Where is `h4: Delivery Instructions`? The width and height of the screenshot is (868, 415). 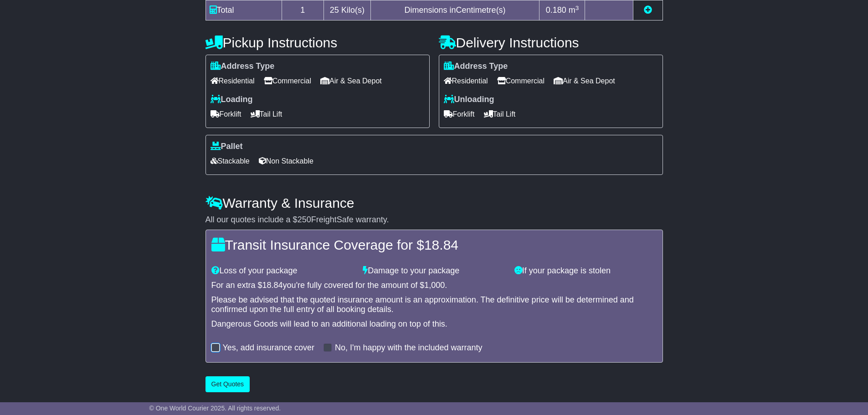
h4: Delivery Instructions is located at coordinates (551, 42).